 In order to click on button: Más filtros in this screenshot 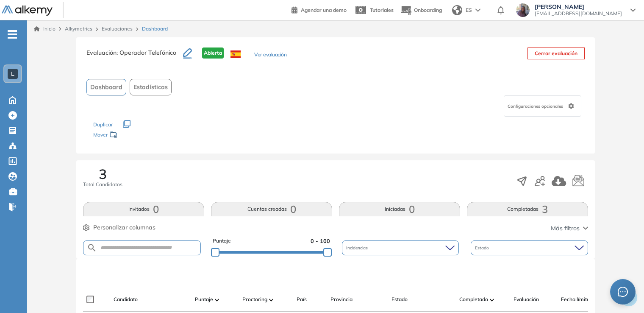, I will do `click(569, 228)`.